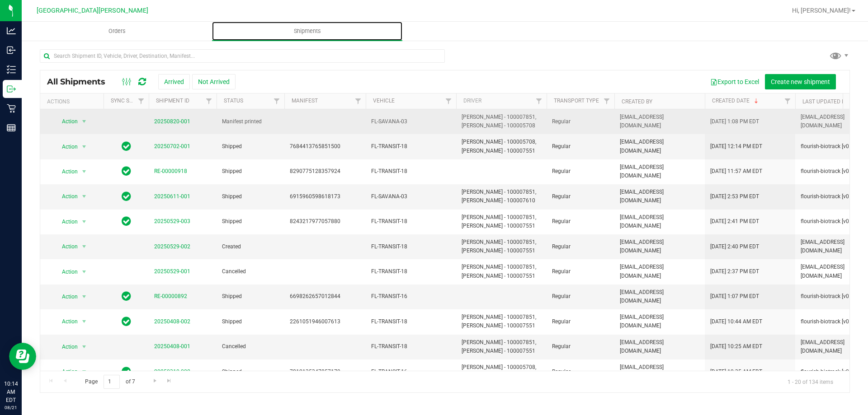 Image resolution: width=868 pixels, height=415 pixels. What do you see at coordinates (250, 122) in the screenshot?
I see `span: Manifest printed` at bounding box center [250, 122].